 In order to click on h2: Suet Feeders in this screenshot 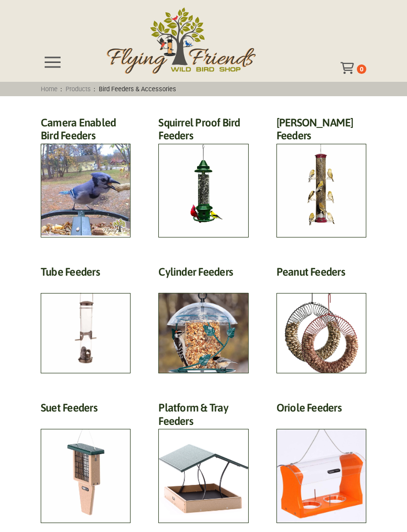, I will do `click(85, 410)`.